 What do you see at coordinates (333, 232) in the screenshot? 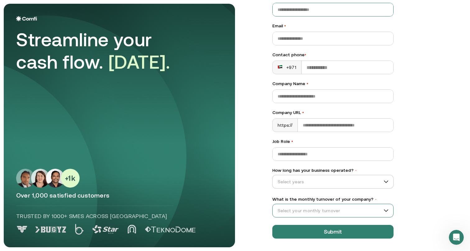
I see `button: Submit` at bounding box center [333, 232].